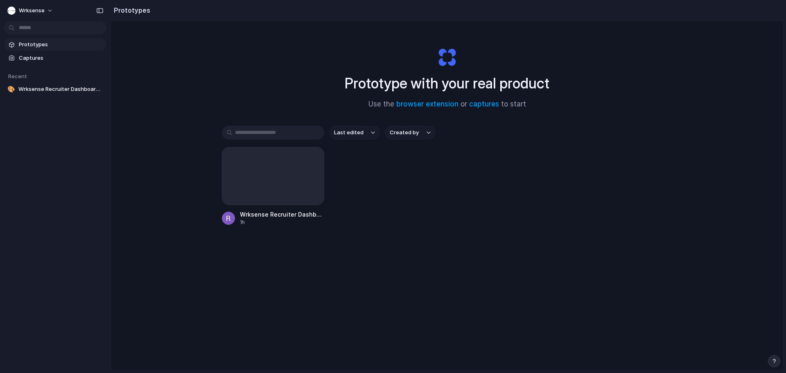 The width and height of the screenshot is (786, 373). What do you see at coordinates (404, 133) in the screenshot?
I see `span: Created by` at bounding box center [404, 133].